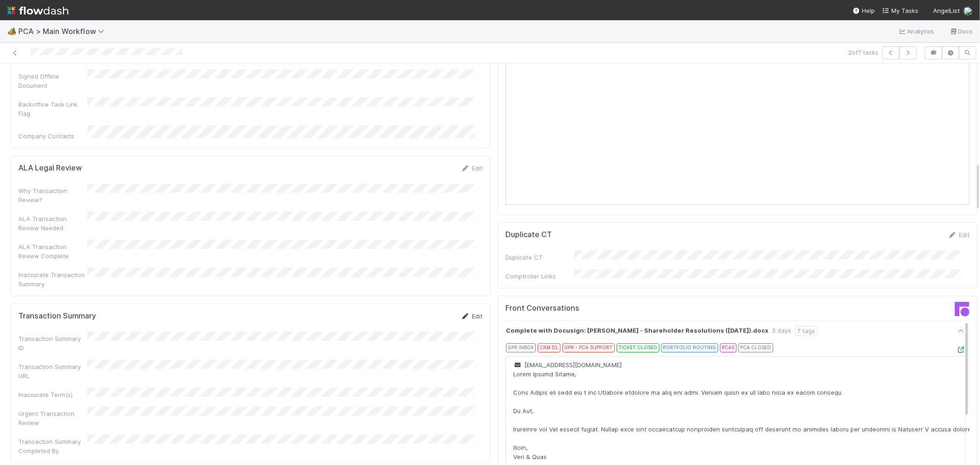 Image resolution: width=980 pixels, height=465 pixels. What do you see at coordinates (728, 348) in the screenshot?
I see `div: PCAS` at bounding box center [728, 348].